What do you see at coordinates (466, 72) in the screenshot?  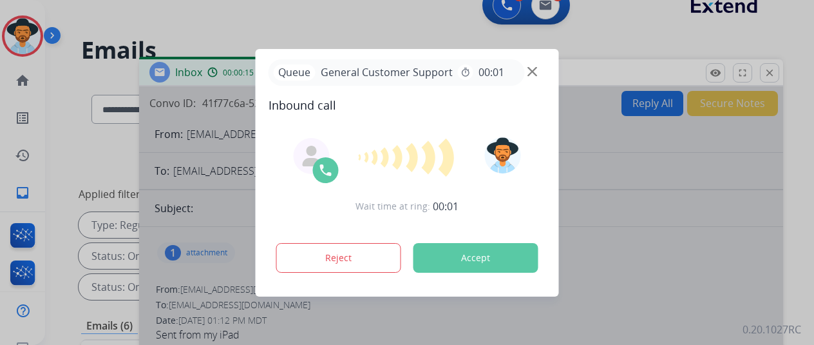 I see `mat-icon: timer` at bounding box center [466, 72].